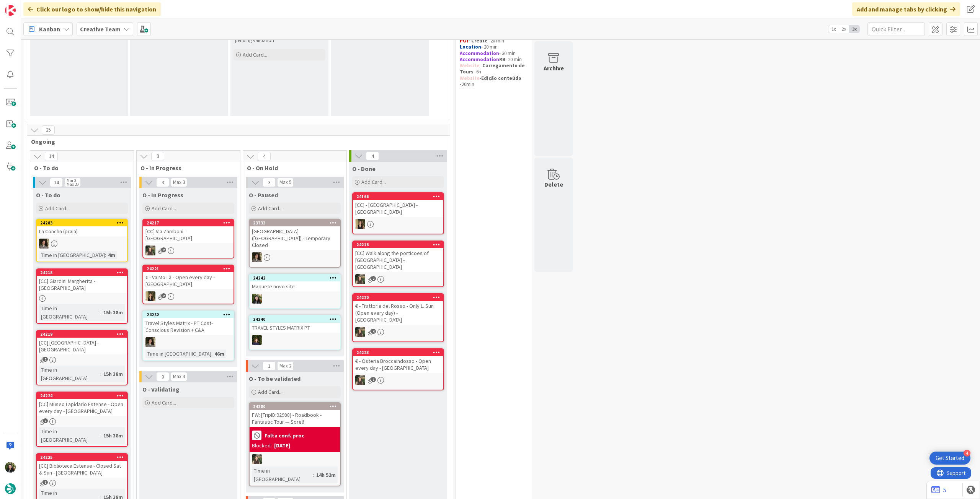 The image size is (980, 499). Describe the element at coordinates (82, 228) in the screenshot. I see `div: 24283La Concha (praia)` at that location.